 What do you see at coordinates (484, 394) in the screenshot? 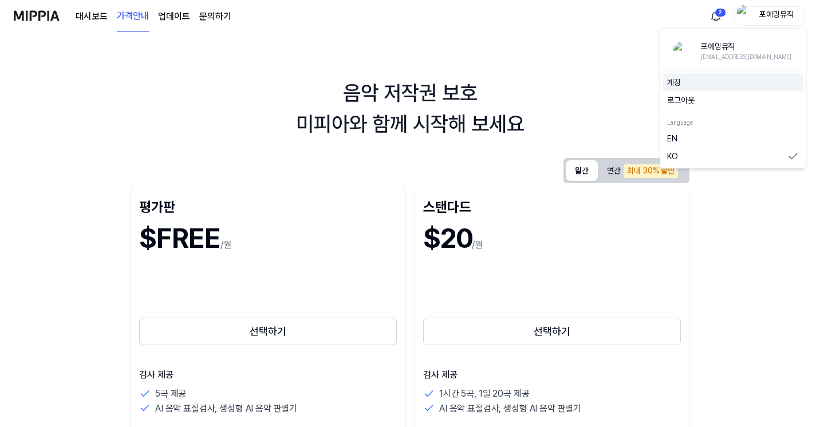
I see `p: 1시간 5곡, 1일 20곡 제공` at bounding box center [484, 394].